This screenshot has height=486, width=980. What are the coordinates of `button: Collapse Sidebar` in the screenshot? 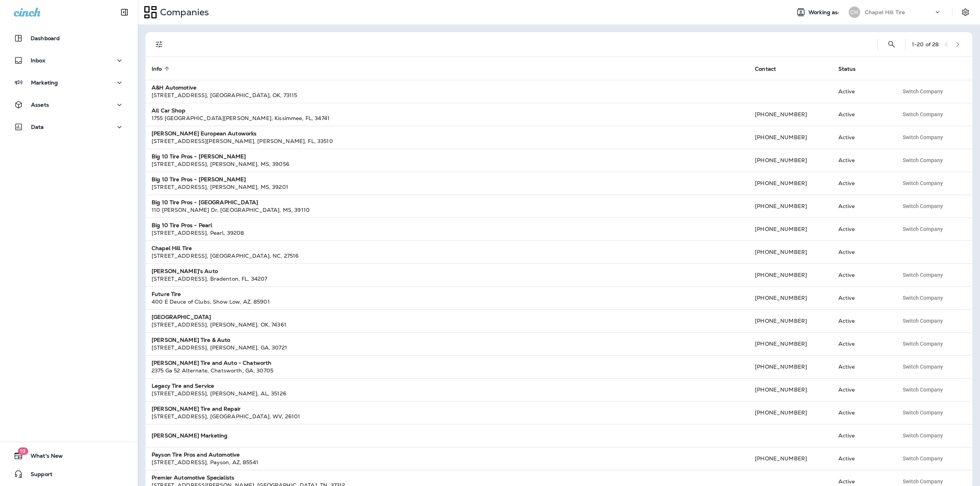 It's located at (124, 12).